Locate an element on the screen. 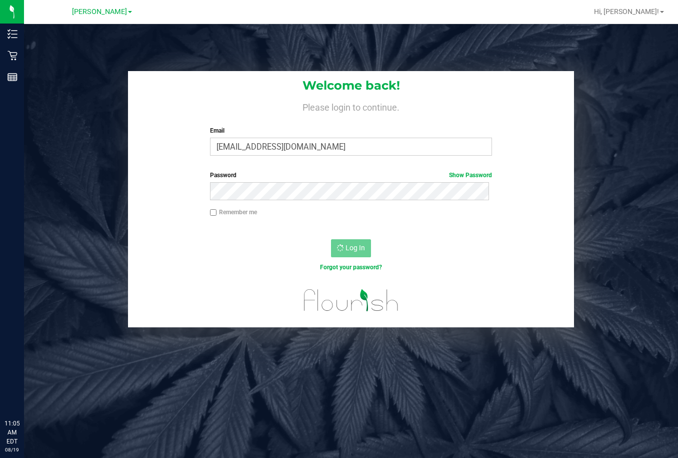 Image resolution: width=678 pixels, height=458 pixels. input: Remember me is located at coordinates (214, 213).